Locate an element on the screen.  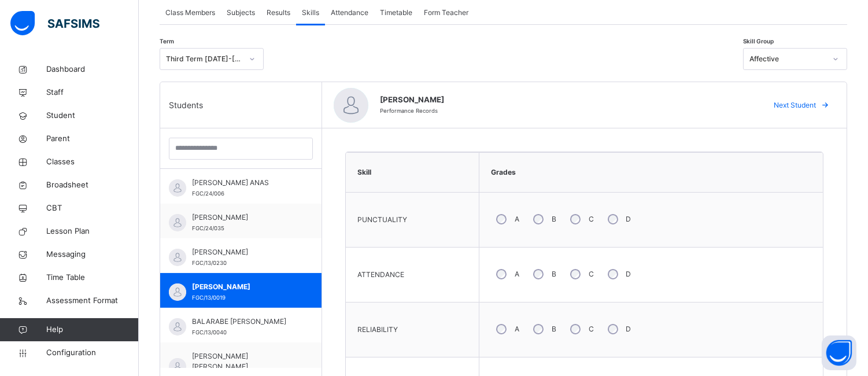
span: Help is located at coordinates (92, 330).